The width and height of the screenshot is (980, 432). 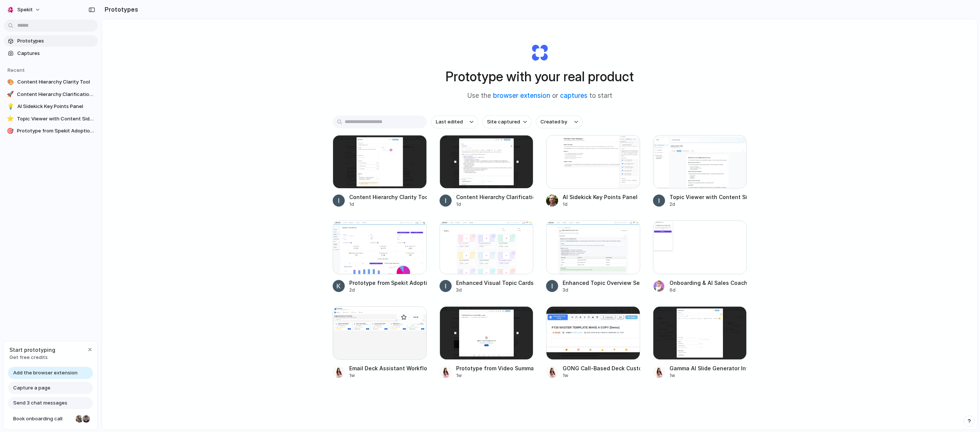 I want to click on span: Created by, so click(x=554, y=122).